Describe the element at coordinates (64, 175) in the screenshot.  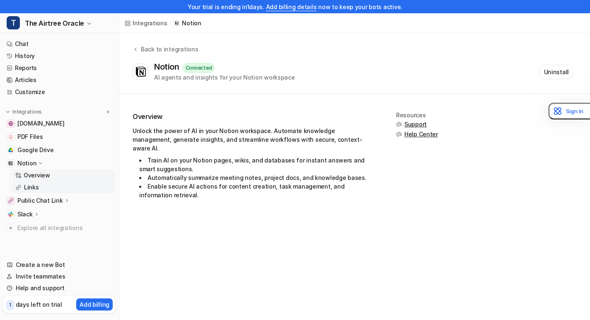
I see `a: Overview` at that location.